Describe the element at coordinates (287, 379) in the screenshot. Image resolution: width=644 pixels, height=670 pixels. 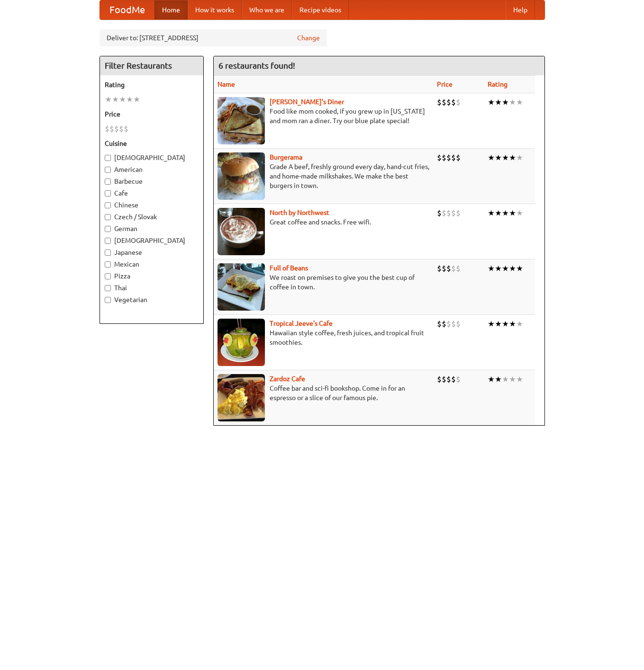
I see `a: Zardoz Cafe` at that location.